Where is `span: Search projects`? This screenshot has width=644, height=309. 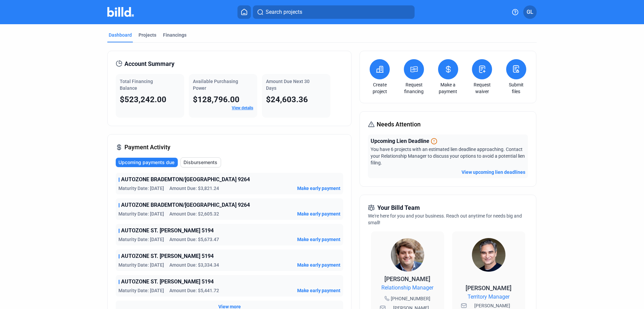 span: Search projects is located at coordinates (284, 12).